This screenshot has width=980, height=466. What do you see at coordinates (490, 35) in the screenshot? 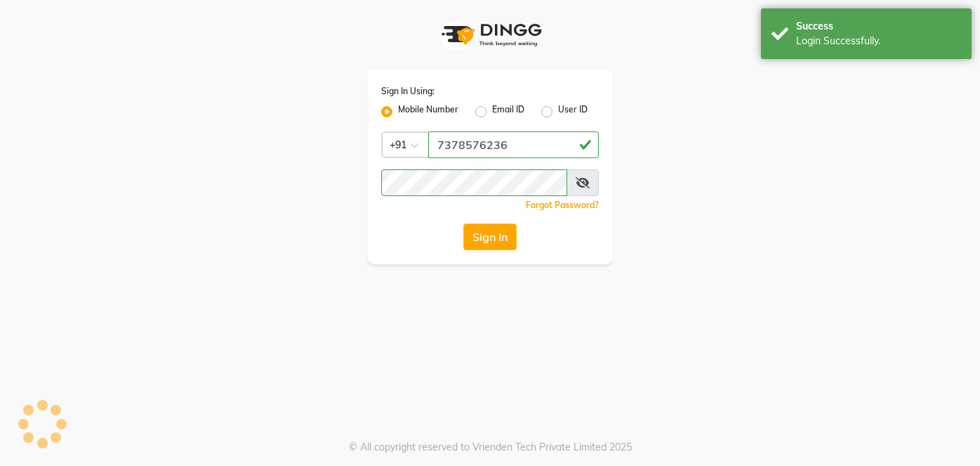
I see `img: logo1.svg` at bounding box center [490, 35].